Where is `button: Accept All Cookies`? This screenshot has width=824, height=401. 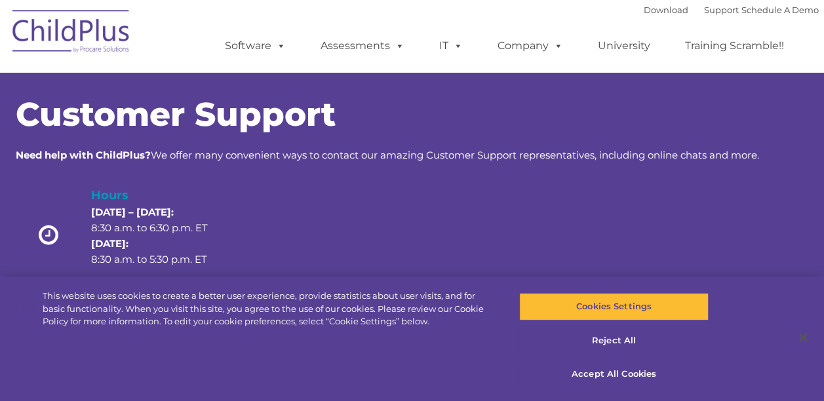
button: Accept All Cookies is located at coordinates (614, 374).